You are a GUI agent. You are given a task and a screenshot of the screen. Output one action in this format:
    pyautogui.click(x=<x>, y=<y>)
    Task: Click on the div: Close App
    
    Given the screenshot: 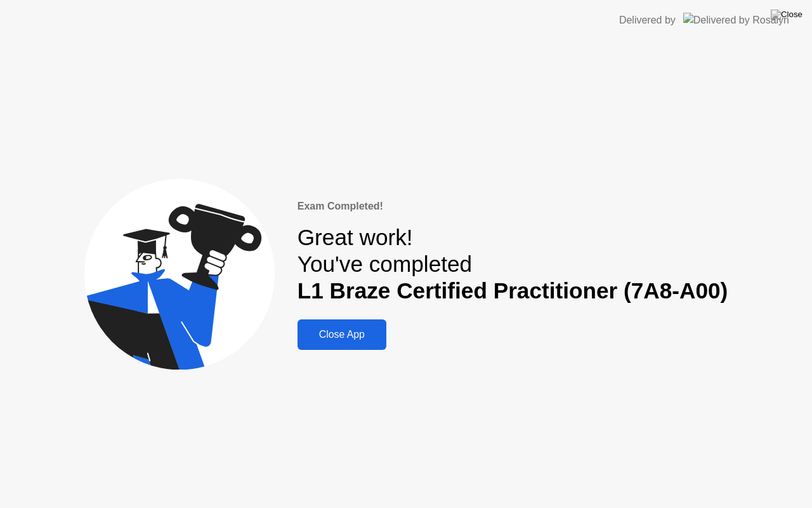 What is the action you would take?
    pyautogui.click(x=342, y=335)
    